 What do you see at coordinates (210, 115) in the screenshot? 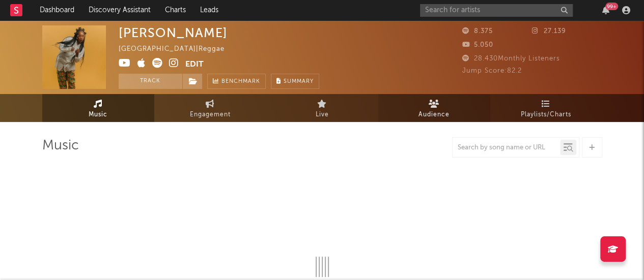
I see `span: Engagement` at bounding box center [210, 115].